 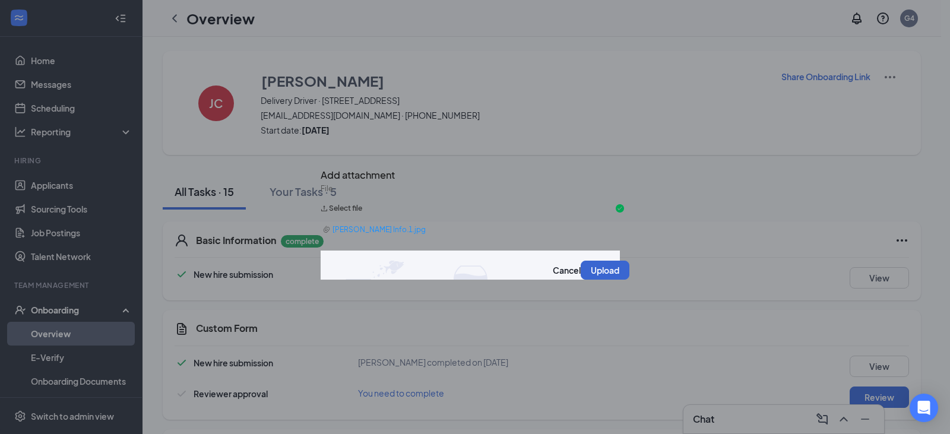 I want to click on button: Cancel, so click(x=566, y=270).